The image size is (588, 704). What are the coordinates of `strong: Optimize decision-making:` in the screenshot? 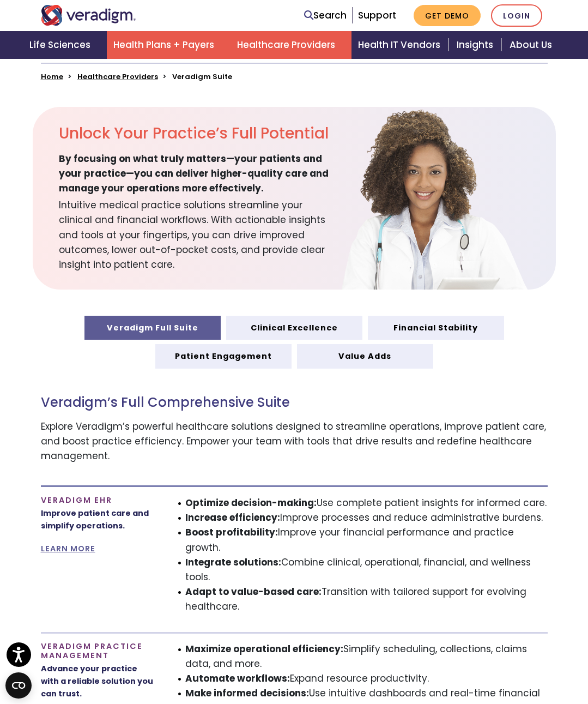 It's located at (251, 502).